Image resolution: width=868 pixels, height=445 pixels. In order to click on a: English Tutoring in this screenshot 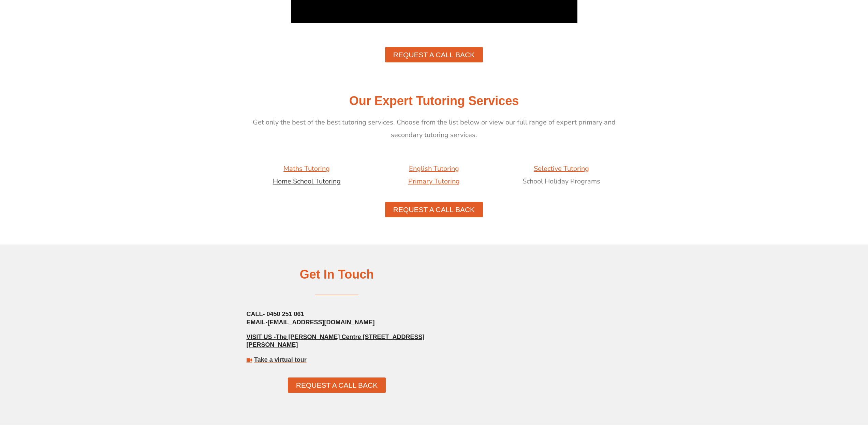, I will do `click(434, 168)`.